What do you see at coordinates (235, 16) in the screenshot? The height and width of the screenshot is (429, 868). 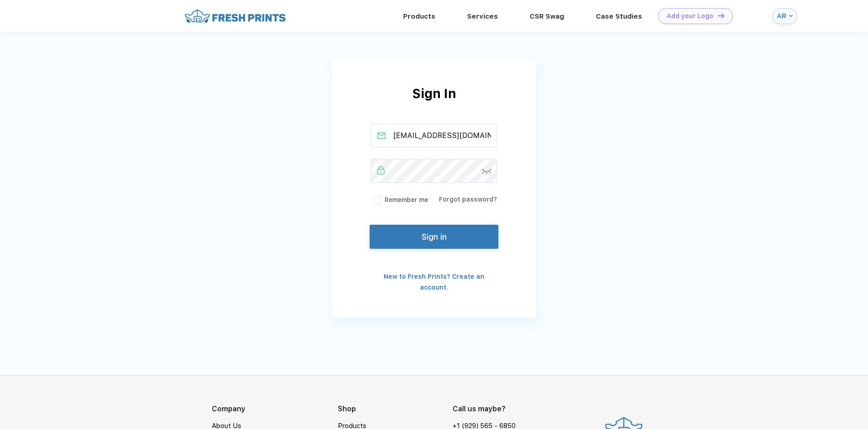 I see `img: fo%20logo%202.webp` at bounding box center [235, 16].